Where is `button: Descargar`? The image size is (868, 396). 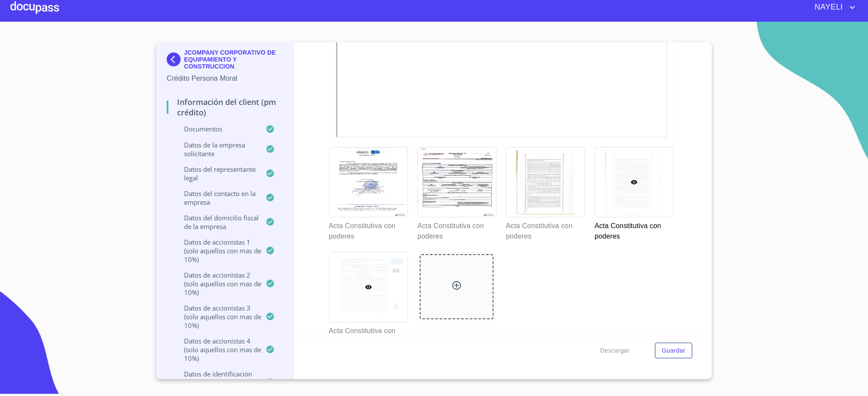 button: Descargar is located at coordinates (615, 351).